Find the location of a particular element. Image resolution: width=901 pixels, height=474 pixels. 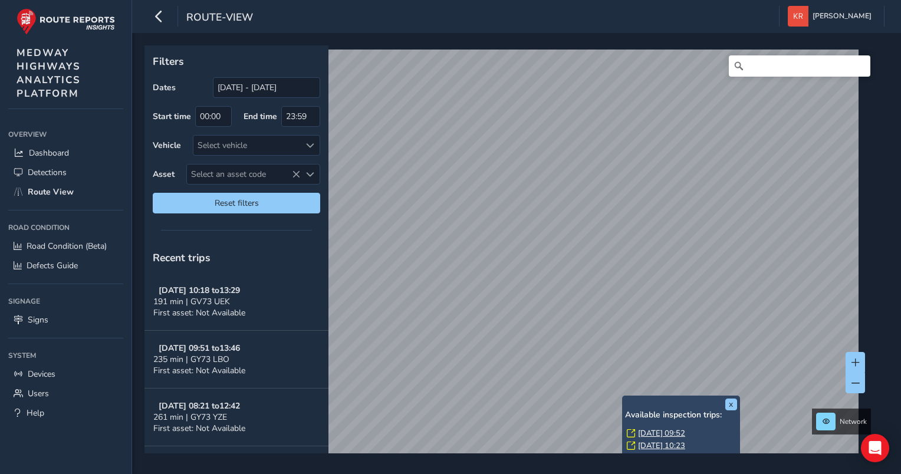

a: Defects Guide is located at coordinates (65, 265).